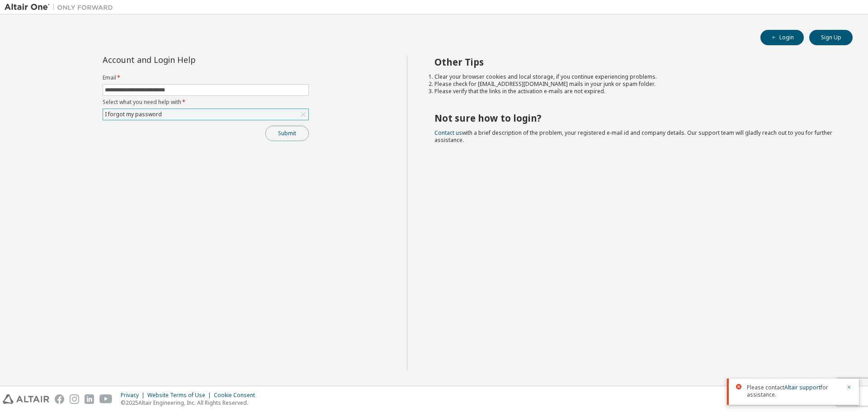 This screenshot has height=412, width=868. What do you see at coordinates (190, 403) in the screenshot?
I see `p: © 2025 Altair Engineering, Inc. All Rights Reserved.` at bounding box center [190, 403].